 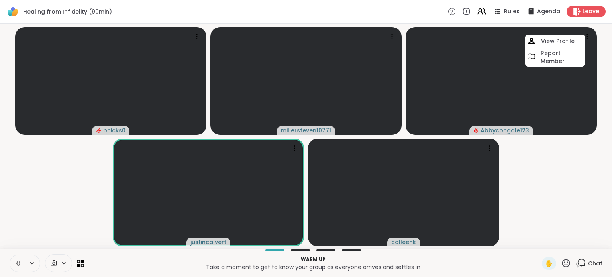 What do you see at coordinates (313, 260) in the screenshot?
I see `p: Warm up` at bounding box center [313, 260].